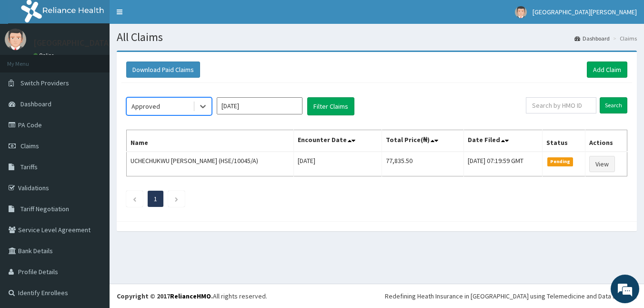 The image size is (644, 308). Describe the element at coordinates (165, 296) in the screenshot. I see `strong: Copyright © 2017 .` at that location.